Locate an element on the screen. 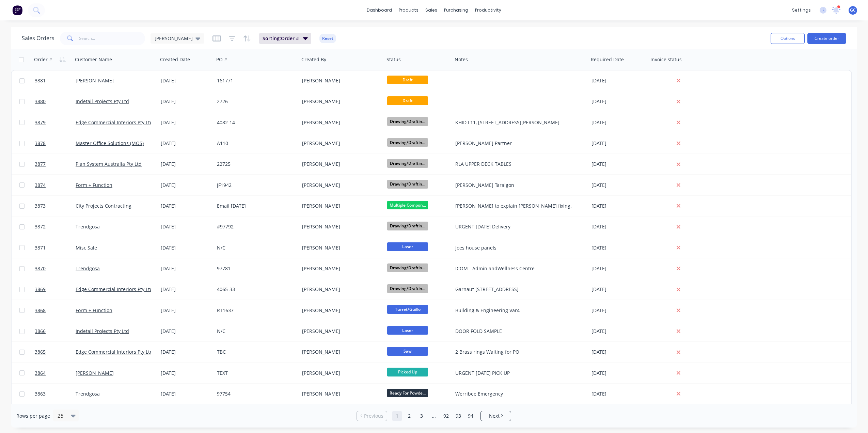  span: 3866 is located at coordinates (40, 331).